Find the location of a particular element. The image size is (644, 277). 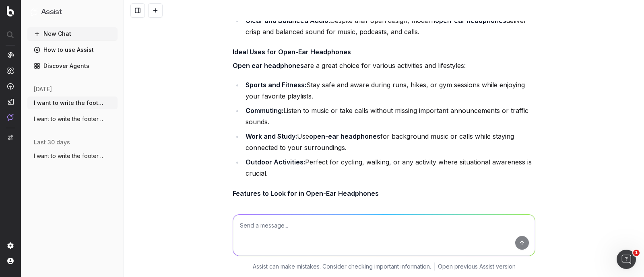

img: Switch project is located at coordinates (10, 137).